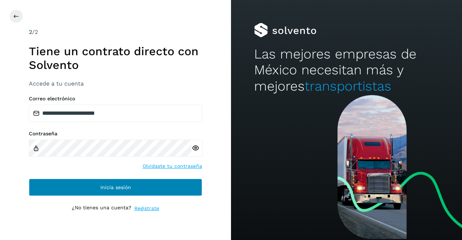 The height and width of the screenshot is (240, 462). I want to click on label: Correo electrónico, so click(115, 98).